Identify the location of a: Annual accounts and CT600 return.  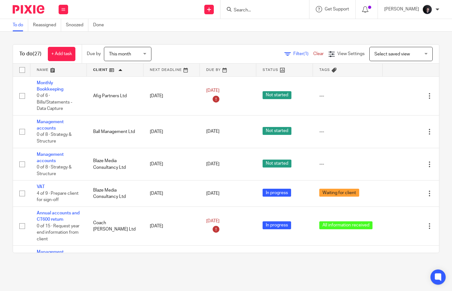
(58, 216).